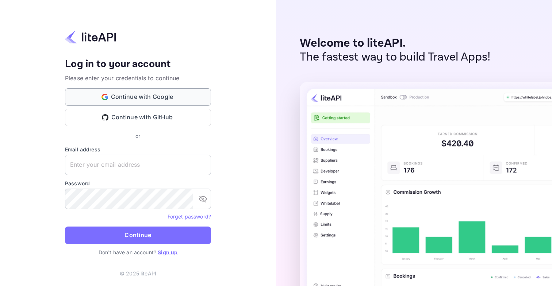 The width and height of the screenshot is (552, 286). I want to click on p: The fastest way to build Travel Apps!, so click(395, 57).